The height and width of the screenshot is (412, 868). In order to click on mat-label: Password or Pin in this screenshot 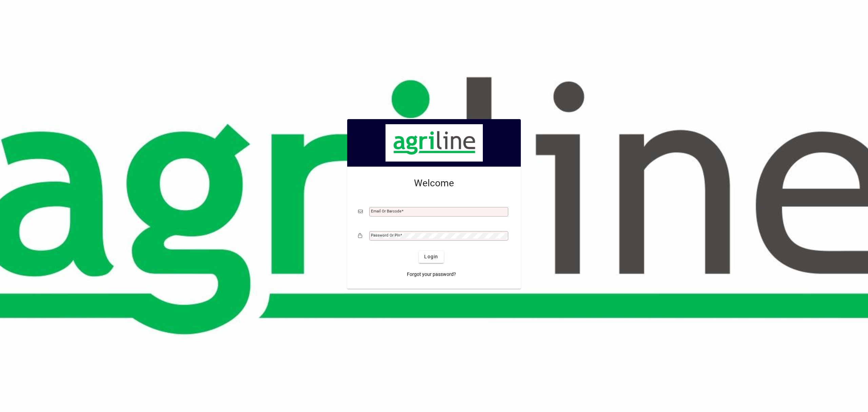, I will do `click(385, 235)`.